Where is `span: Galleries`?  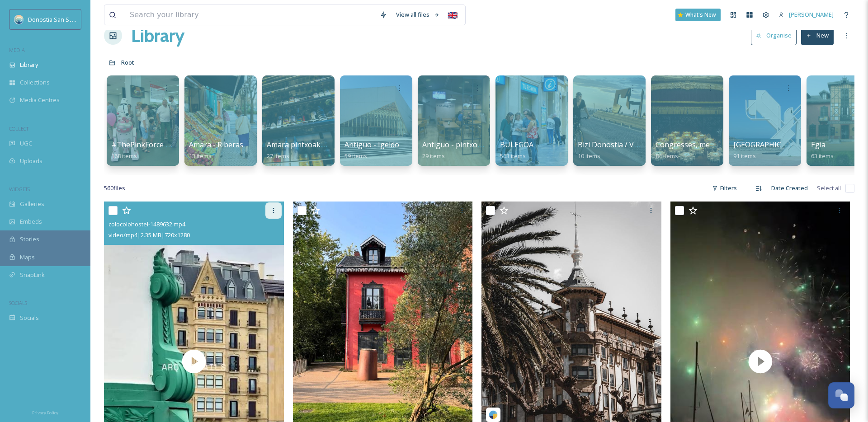 span: Galleries is located at coordinates (32, 204).